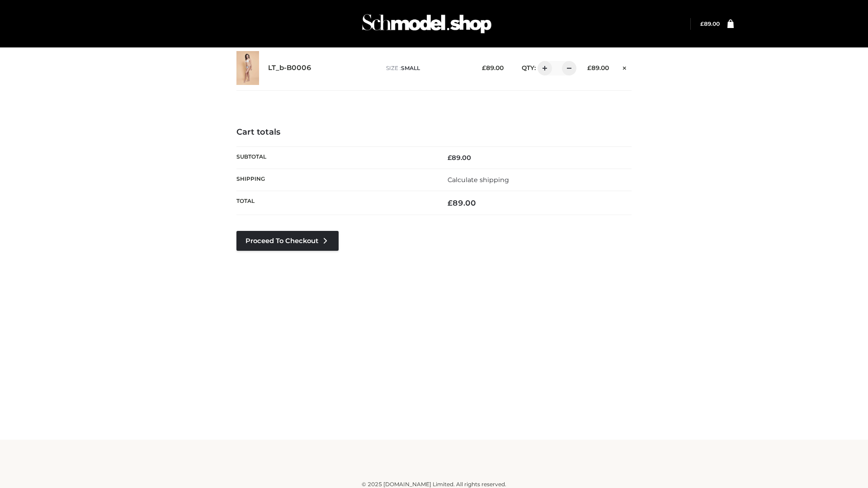 The image size is (868, 488). Describe the element at coordinates (335, 180) in the screenshot. I see `th: Shipping` at that location.